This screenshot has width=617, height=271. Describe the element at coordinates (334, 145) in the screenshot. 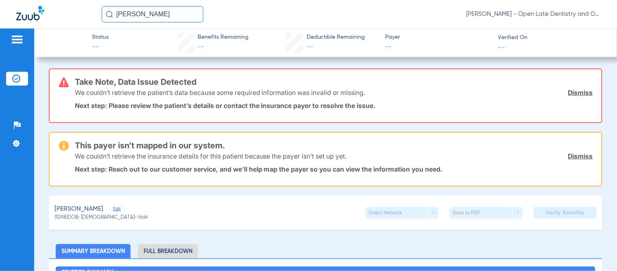

I see `h3: This payer isn’t mapped in our system.` at that location.